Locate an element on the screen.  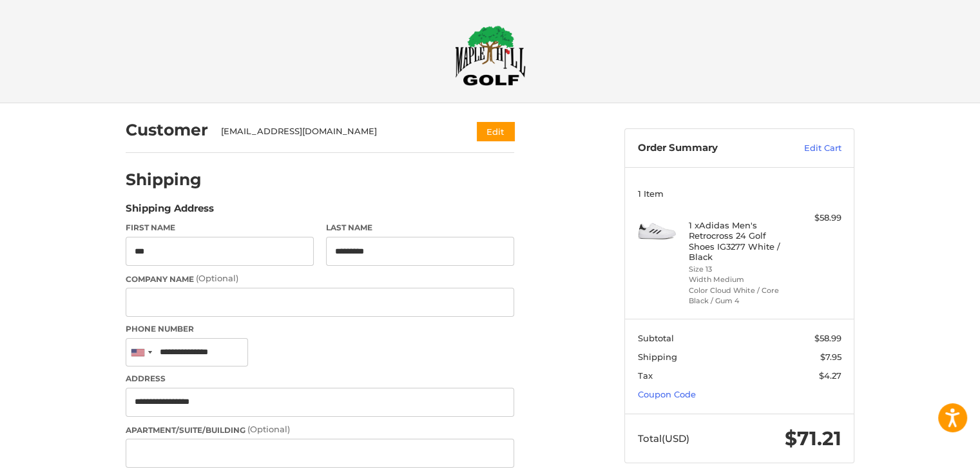
div: United States: +1 is located at coordinates (141, 352).